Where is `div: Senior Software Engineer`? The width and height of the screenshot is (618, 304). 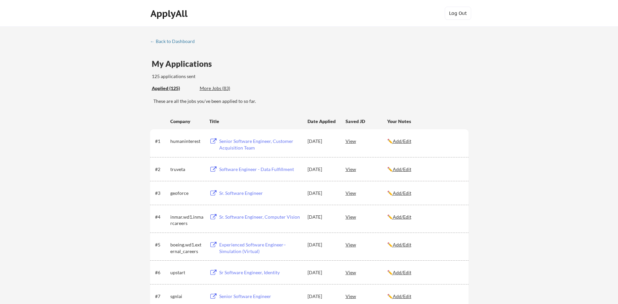 div: Senior Software Engineer is located at coordinates (260, 296).